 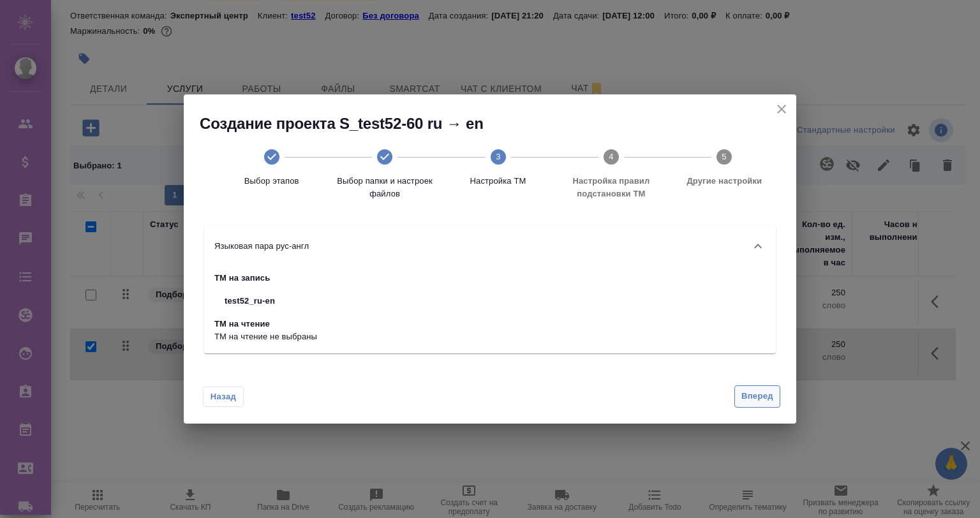 What do you see at coordinates (757, 396) in the screenshot?
I see `button: Вперед` at bounding box center [757, 396].